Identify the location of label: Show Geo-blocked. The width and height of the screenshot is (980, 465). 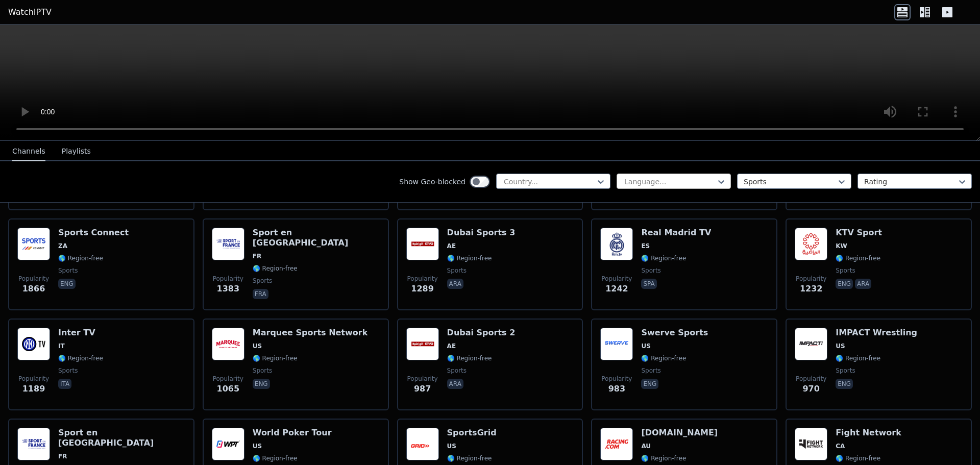
(433, 181).